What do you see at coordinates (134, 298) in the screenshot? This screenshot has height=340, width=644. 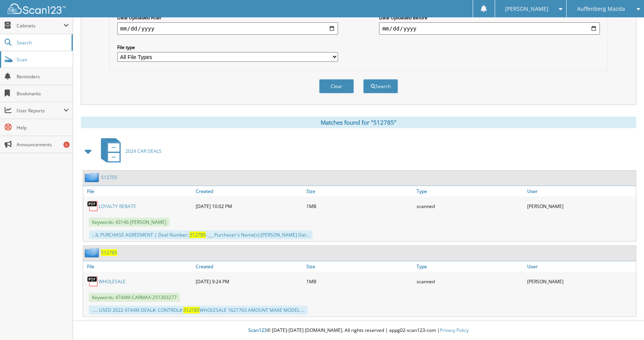 I see `span: Keywords: 4744M-CARMAX-251303277` at bounding box center [134, 298].